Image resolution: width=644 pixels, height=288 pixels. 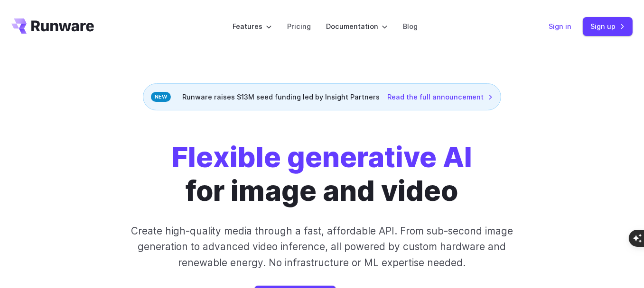 What do you see at coordinates (299, 26) in the screenshot?
I see `a: Pricing` at bounding box center [299, 26].